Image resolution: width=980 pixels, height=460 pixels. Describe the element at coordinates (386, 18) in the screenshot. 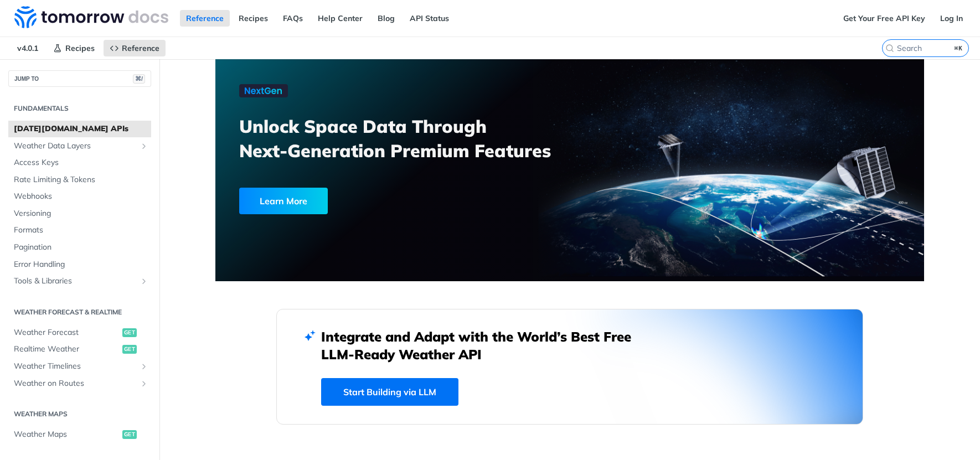

I see `a: Blog` at that location.